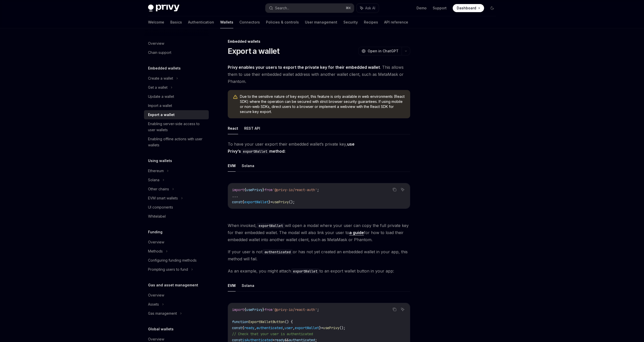  What do you see at coordinates (176, 105) in the screenshot?
I see `a: Import a wallet` at bounding box center [176, 105].